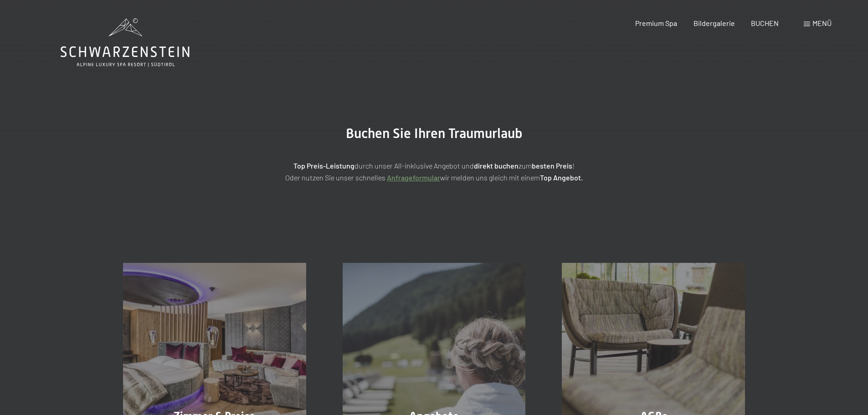 This screenshot has height=415, width=868. What do you see at coordinates (434, 171) in the screenshot?
I see `p: durch unser All-inklusive Angebot und zum ! Oder nutzen Sie unser schnelles wir melden uns gleich...` at bounding box center [434, 171].